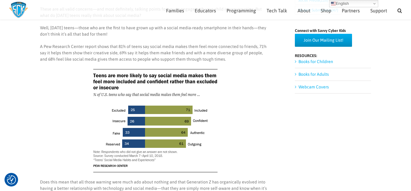  I want to click on a: Join Our Mailing List!, so click(324, 40).